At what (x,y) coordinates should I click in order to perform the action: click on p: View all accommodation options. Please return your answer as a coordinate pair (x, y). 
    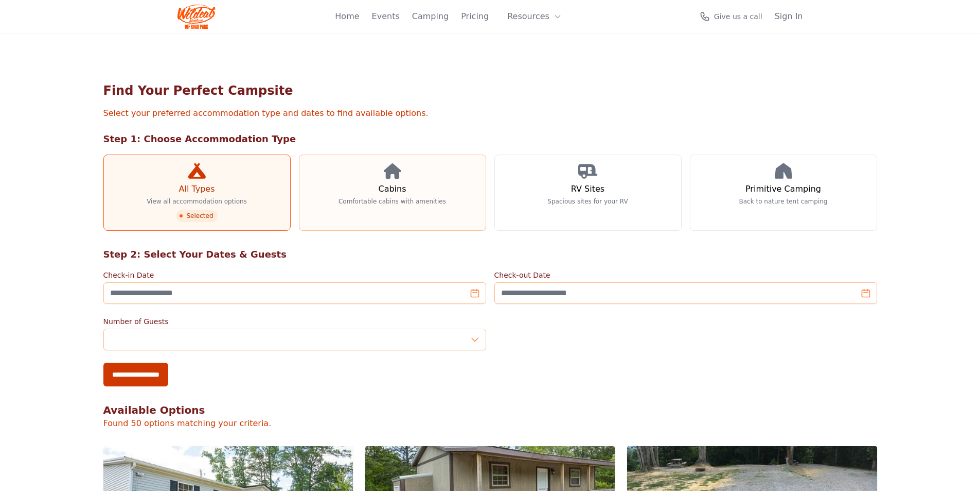
    Looking at the image, I should click on (196, 202).